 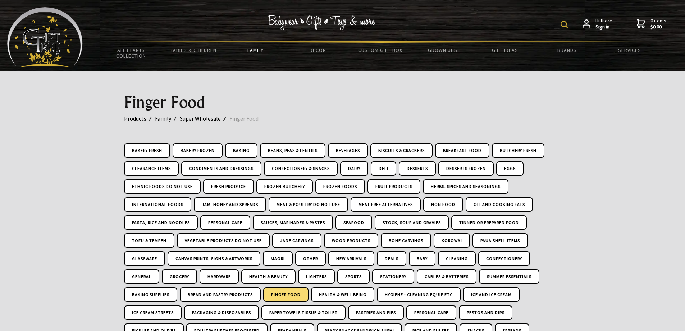 I want to click on a: Grown Ups, so click(x=442, y=50).